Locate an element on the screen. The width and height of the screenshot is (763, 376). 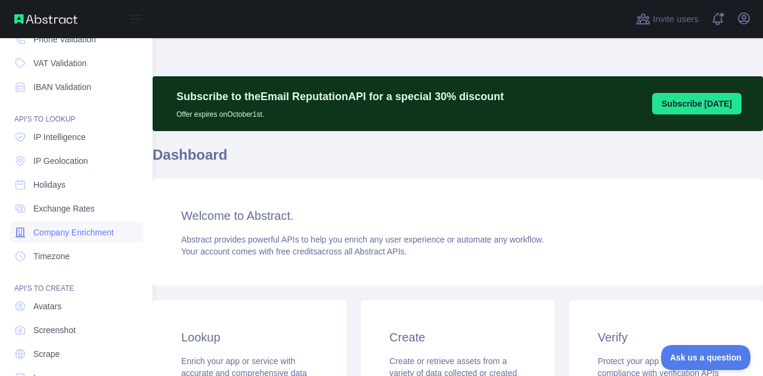
a: IBAN Validation is located at coordinates (76, 87).